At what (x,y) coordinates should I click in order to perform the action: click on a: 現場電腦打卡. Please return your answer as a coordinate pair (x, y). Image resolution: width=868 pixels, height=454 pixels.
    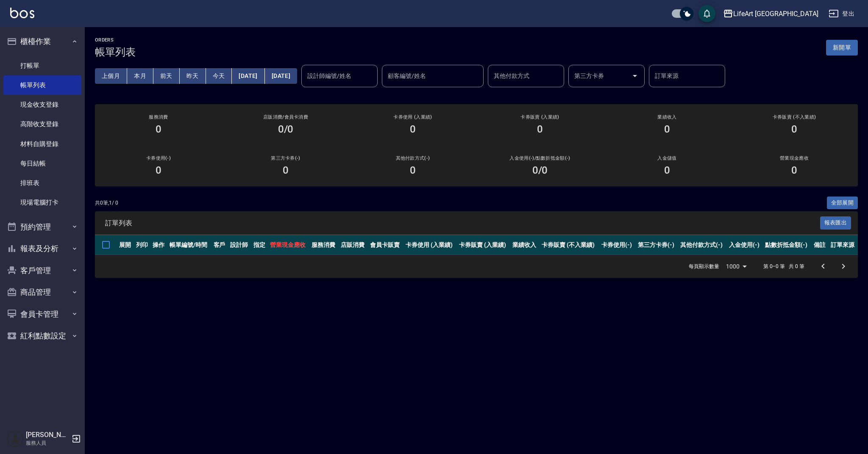
    Looking at the image, I should click on (43, 203).